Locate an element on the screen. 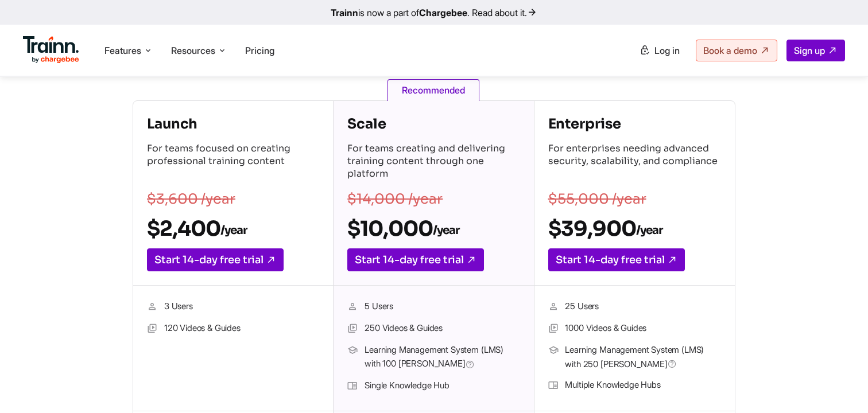 Image resolution: width=868 pixels, height=413 pixels. p: For teams focused on creating professional training content is located at coordinates (233, 163).